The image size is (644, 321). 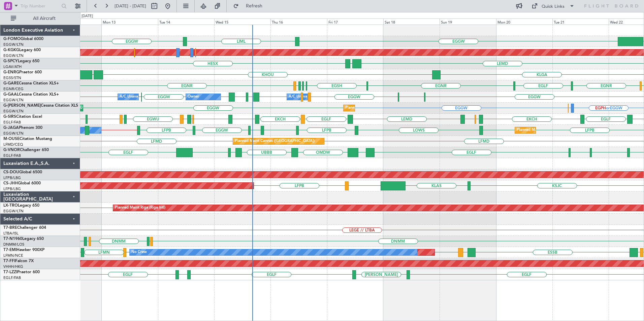 I want to click on div: Tue 14, so click(x=186, y=22).